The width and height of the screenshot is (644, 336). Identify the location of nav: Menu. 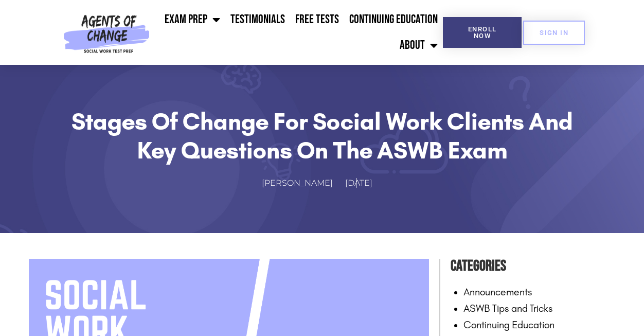
(298, 33).